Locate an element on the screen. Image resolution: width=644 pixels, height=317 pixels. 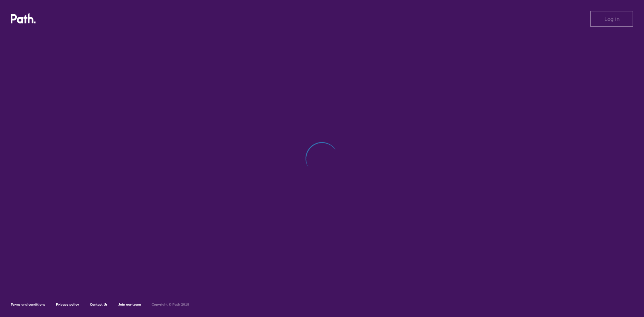
a: Contact Us is located at coordinates (99, 304).